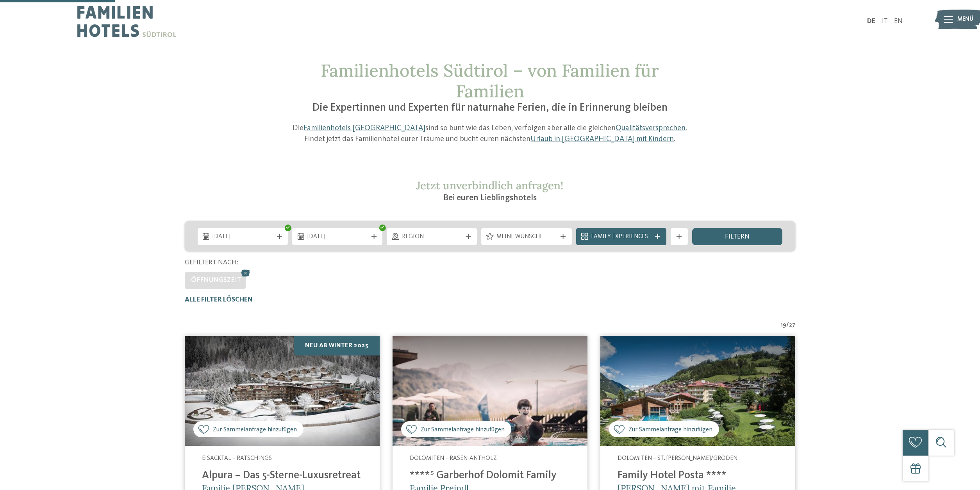 This screenshot has height=490, width=980. Describe the element at coordinates (737, 237) in the screenshot. I see `span: filtern` at that location.